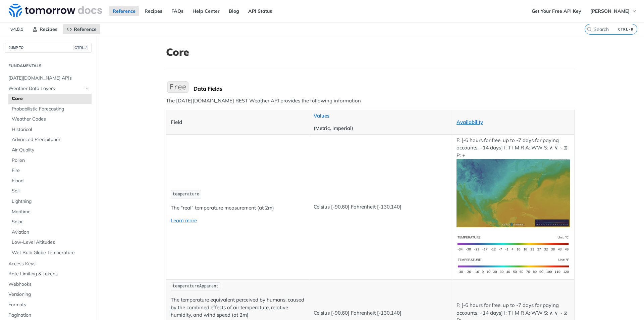  I want to click on span: Recipes, so click(48, 29).